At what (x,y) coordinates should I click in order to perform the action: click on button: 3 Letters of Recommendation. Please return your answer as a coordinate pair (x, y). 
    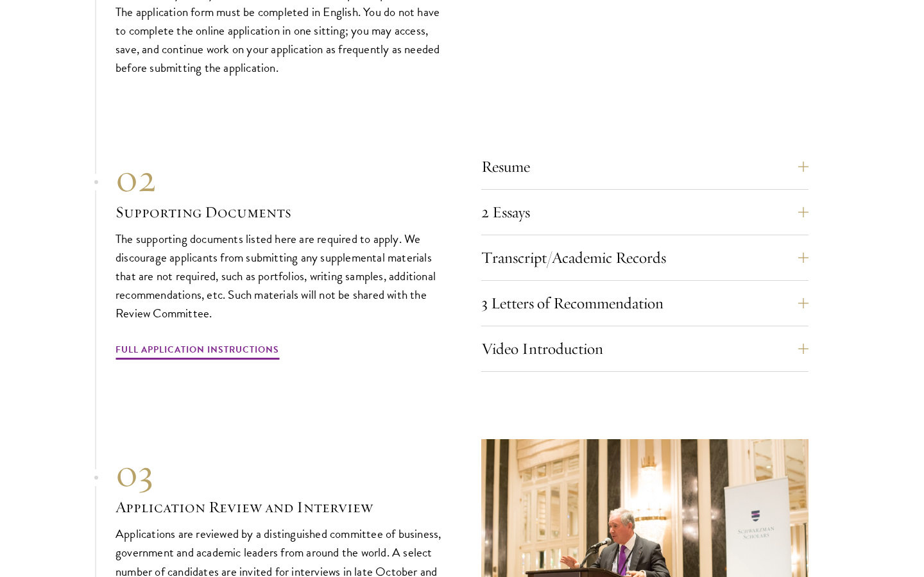
    Looking at the image, I should click on (644, 303).